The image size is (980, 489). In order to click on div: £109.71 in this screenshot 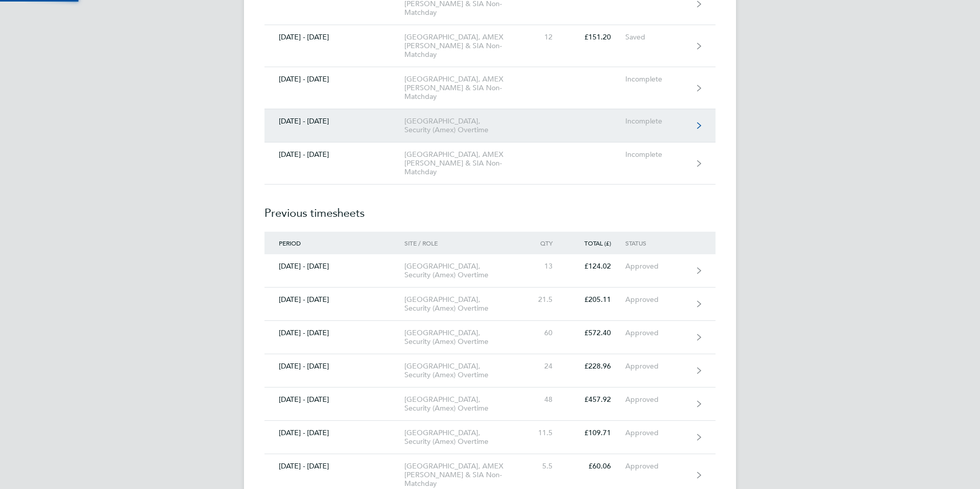, I will do `click(596, 433)`.